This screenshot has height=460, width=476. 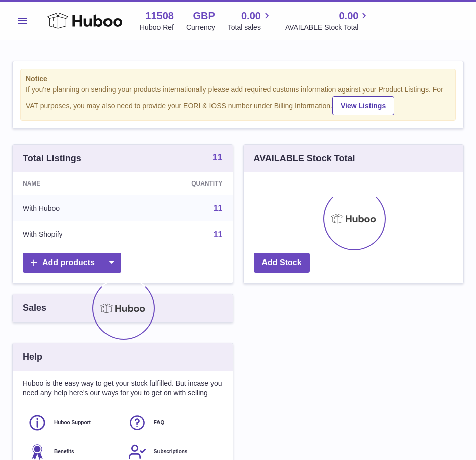 I want to click on a: Add Stock, so click(x=282, y=263).